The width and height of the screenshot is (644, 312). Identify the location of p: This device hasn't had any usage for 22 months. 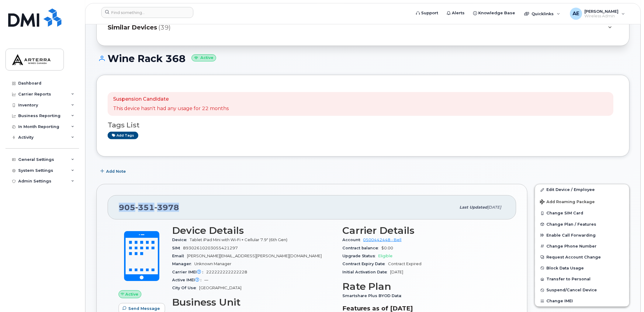
(171, 109).